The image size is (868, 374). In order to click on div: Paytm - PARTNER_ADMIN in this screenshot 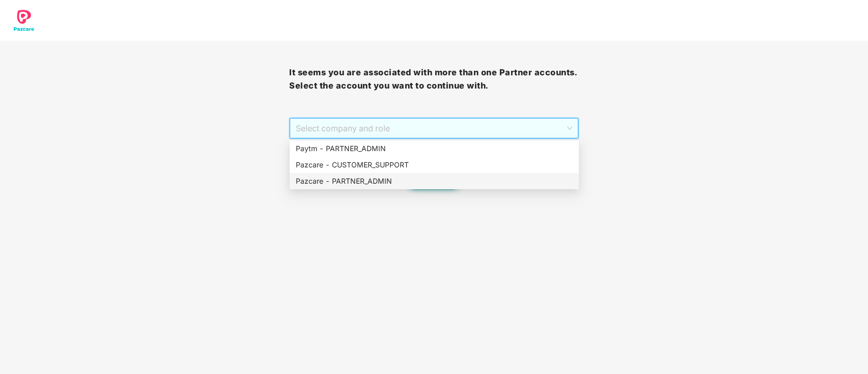, I will do `click(434, 149)`.